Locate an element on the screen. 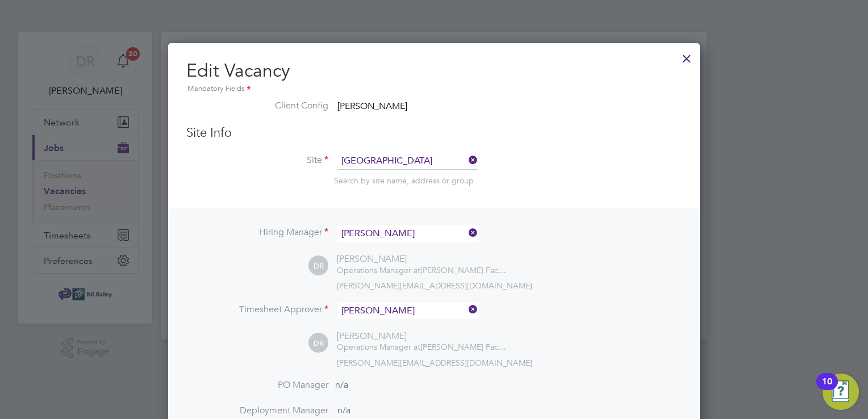 This screenshot has width=868, height=419. label: Deployment Manager is located at coordinates (257, 411).